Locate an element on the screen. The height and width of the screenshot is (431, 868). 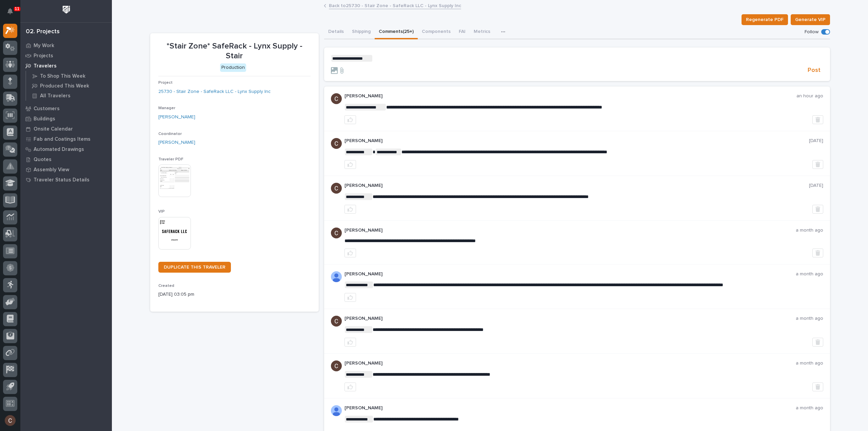
button: Shipping is located at coordinates (362, 32).